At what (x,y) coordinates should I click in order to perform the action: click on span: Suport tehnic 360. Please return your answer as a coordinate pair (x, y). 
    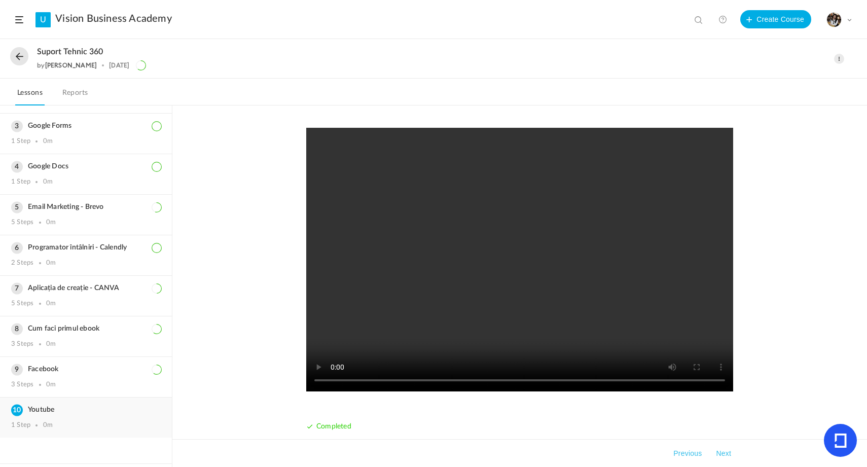
    Looking at the image, I should click on (70, 52).